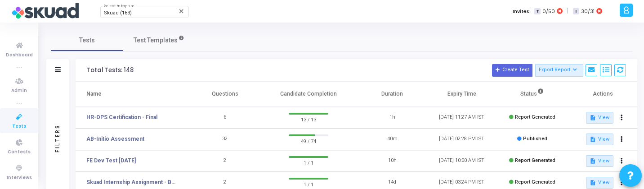 The width and height of the screenshot is (644, 189). What do you see at coordinates (559, 70) in the screenshot?
I see `button: Export Report` at bounding box center [559, 70].